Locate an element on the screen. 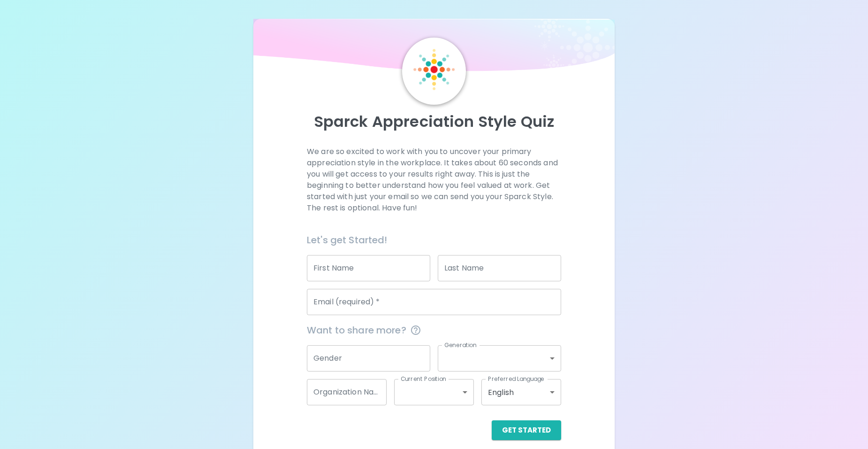  label: Current Position is located at coordinates (423, 378).